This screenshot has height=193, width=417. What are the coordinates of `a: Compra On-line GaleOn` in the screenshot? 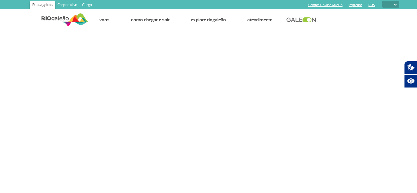 It's located at (326, 5).